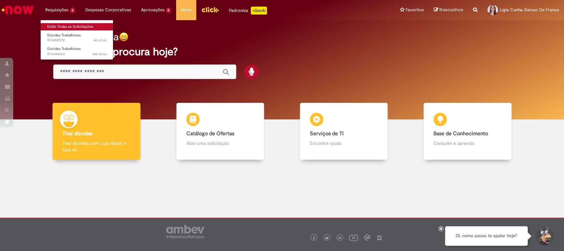 This screenshot has width=564, height=251. I want to click on button: Iniciar Conversa de Suporte, so click(544, 236).